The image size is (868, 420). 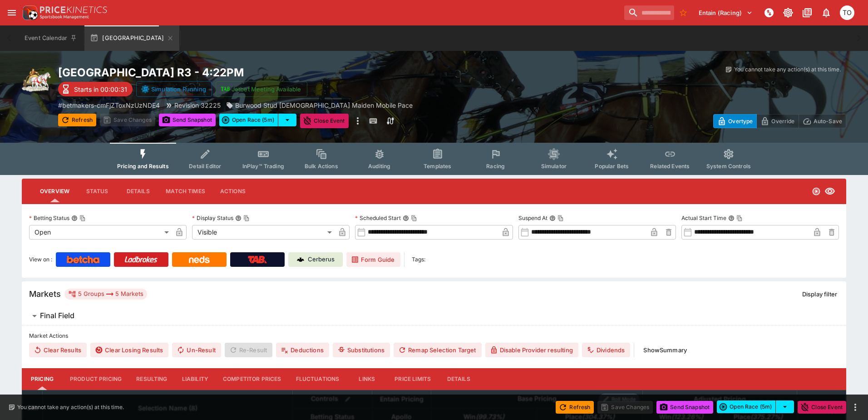 What do you see at coordinates (419, 259) in the screenshot?
I see `label: Tags:` at bounding box center [419, 259].